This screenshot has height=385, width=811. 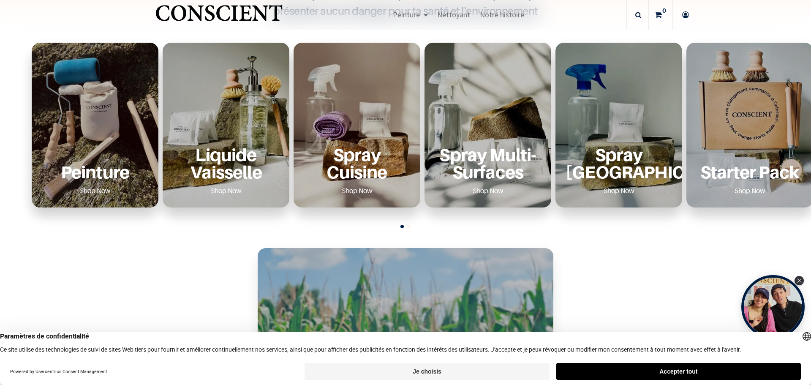 What do you see at coordinates (749, 171) in the screenshot?
I see `a: Starter Pack` at bounding box center [749, 171].